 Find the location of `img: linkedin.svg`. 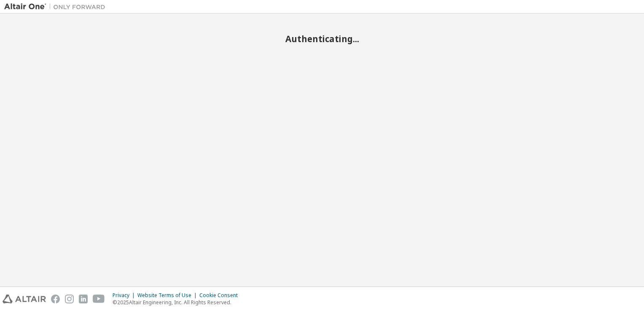

img: linkedin.svg is located at coordinates (83, 299).